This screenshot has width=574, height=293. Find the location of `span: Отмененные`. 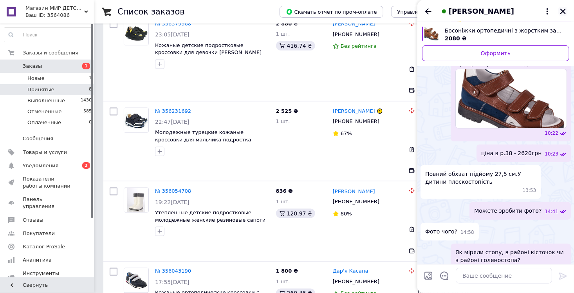

span: Отмененные is located at coordinates (44, 112).